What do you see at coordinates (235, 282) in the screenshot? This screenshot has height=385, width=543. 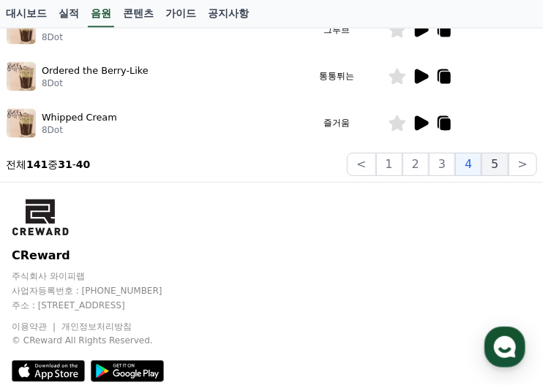 I see `a: 설정` at bounding box center [235, 282].